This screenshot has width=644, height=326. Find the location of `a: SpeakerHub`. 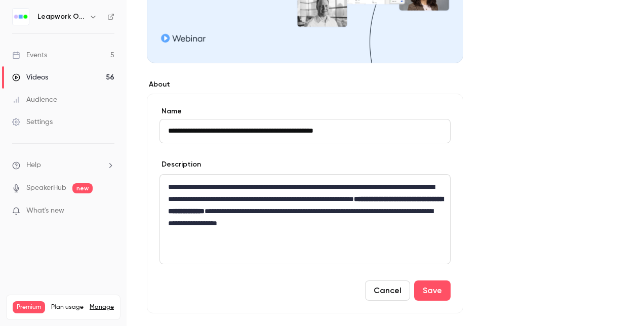

a: SpeakerHub is located at coordinates (46, 188).